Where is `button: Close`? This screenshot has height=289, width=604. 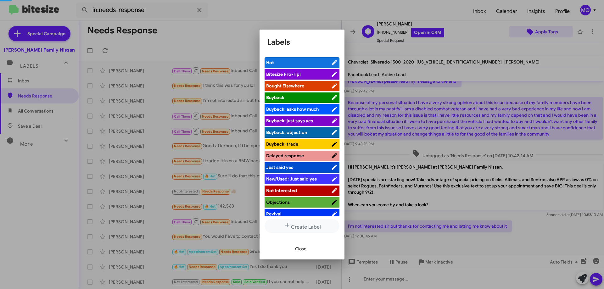 button: Close is located at coordinates (301, 249).